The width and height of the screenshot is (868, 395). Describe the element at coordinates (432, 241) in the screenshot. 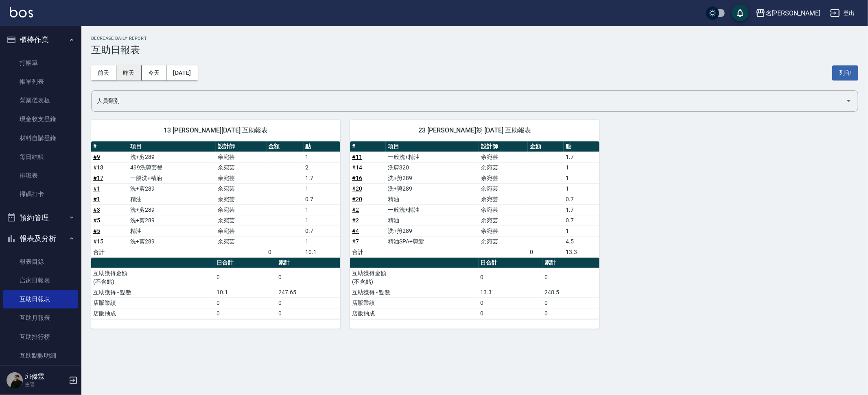

I see `td: 精油SPA+剪髮` at that location.